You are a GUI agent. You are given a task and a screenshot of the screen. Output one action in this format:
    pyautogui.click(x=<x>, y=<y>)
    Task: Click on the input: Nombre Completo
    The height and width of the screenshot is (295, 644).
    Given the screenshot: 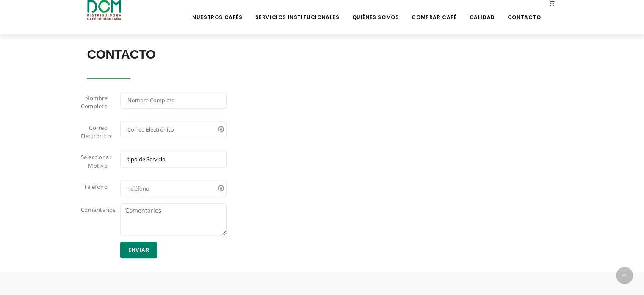 What is the action you would take?
    pyautogui.click(x=173, y=100)
    